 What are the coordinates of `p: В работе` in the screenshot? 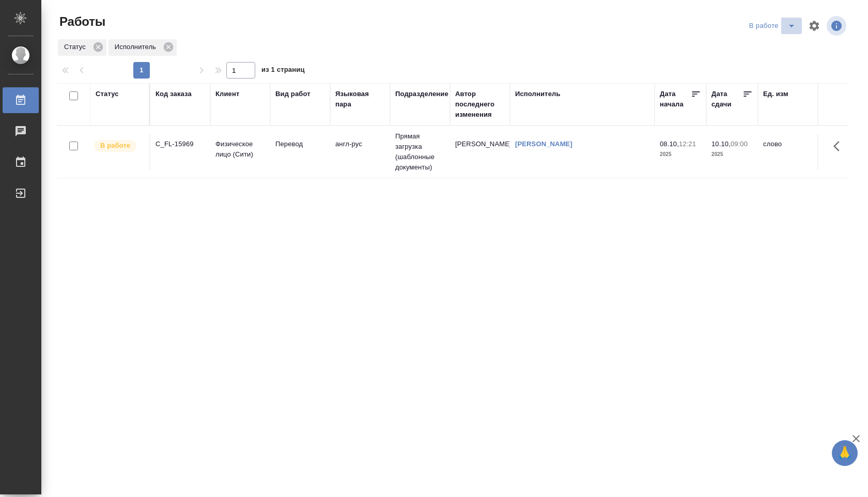 It's located at (115, 145).